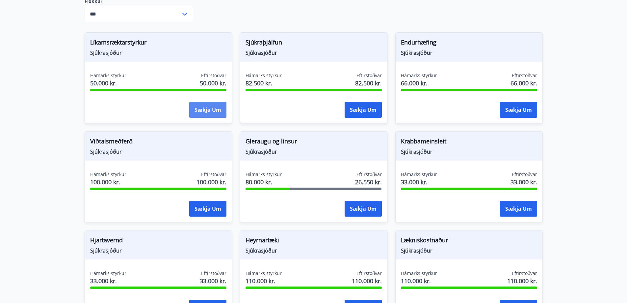 This screenshot has height=303, width=627. What do you see at coordinates (314, 142) in the screenshot?
I see `span: Gleraugu og linsur` at bounding box center [314, 142].